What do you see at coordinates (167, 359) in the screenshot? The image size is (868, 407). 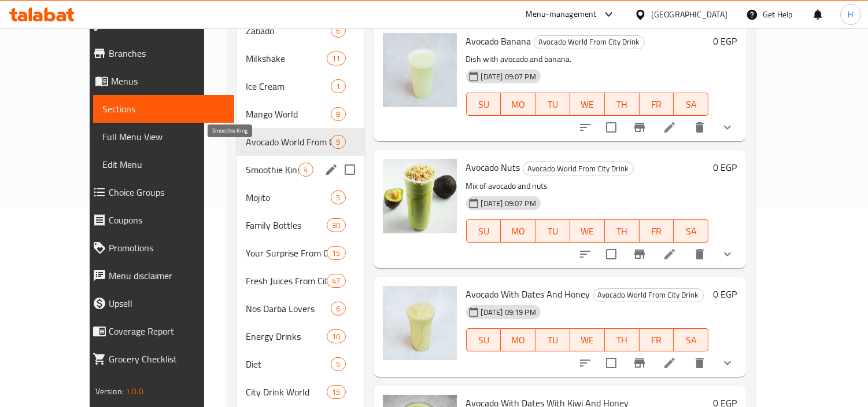 I see `span: Grocery Checklist` at bounding box center [167, 359].